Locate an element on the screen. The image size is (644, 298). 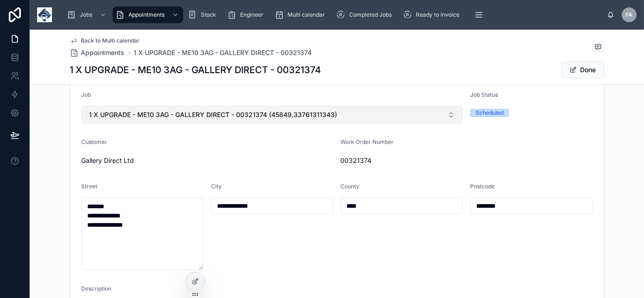
img: App logo is located at coordinates (45, 15).